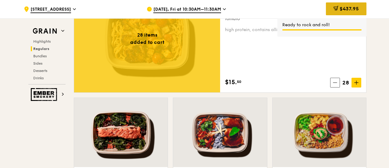  Describe the element at coordinates (40, 71) in the screenshot. I see `span: Desserts` at that location.